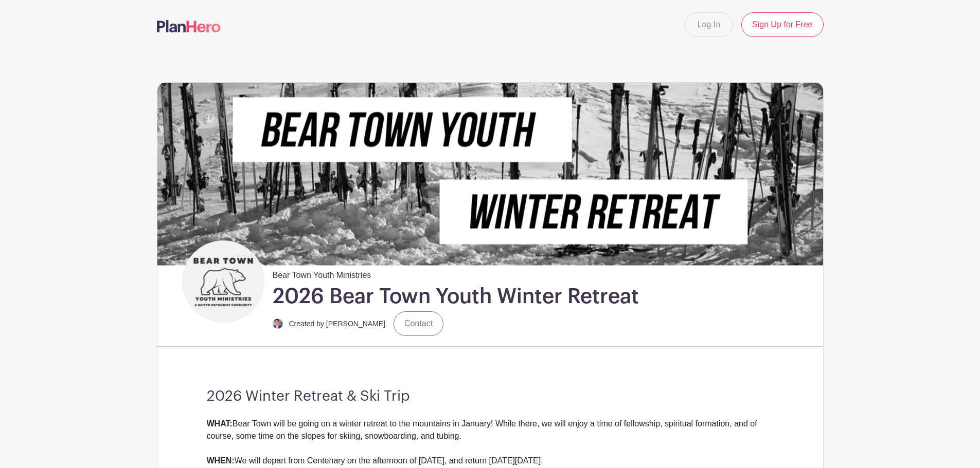  What do you see at coordinates (490, 436) in the screenshot?
I see `div: Bear Town will be going on a winter retreat to the mountains in January! While there, we will enj...` at bounding box center [490, 436].